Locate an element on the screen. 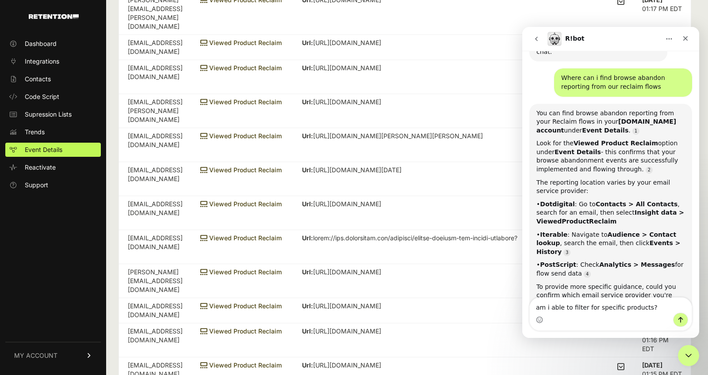 This screenshot has width=708, height=375. span: Integrations is located at coordinates (42, 61).